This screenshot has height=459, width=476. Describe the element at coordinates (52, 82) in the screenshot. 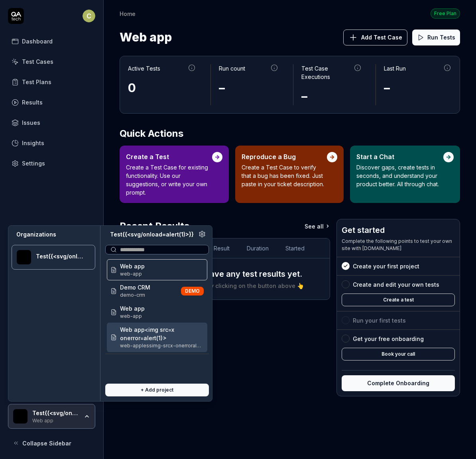

I see `a: Test Plans` at that location.